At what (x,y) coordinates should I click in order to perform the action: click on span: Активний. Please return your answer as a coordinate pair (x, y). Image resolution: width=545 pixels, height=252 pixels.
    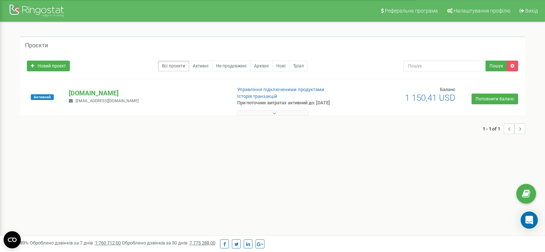
    Looking at the image, I should click on (42, 97).